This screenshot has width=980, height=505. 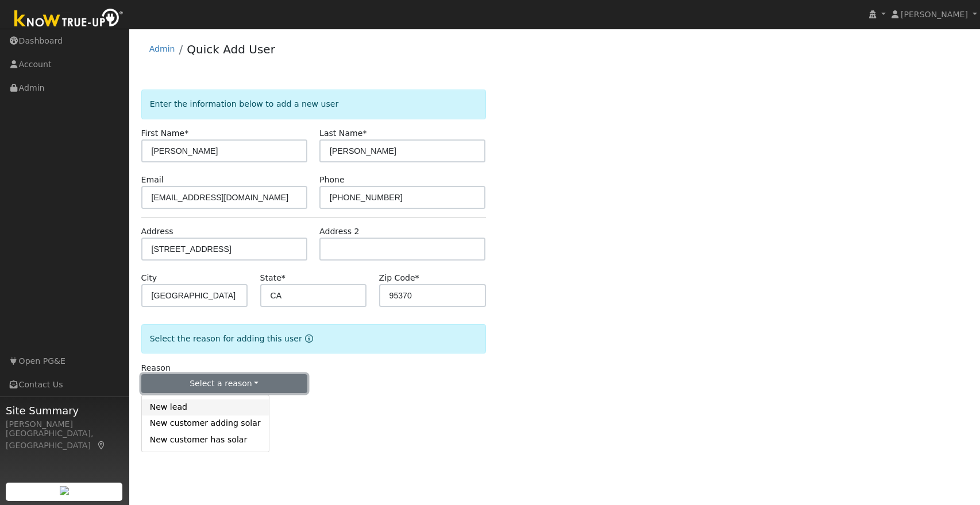 What do you see at coordinates (224, 384) in the screenshot?
I see `button: Select a reason` at bounding box center [224, 384].